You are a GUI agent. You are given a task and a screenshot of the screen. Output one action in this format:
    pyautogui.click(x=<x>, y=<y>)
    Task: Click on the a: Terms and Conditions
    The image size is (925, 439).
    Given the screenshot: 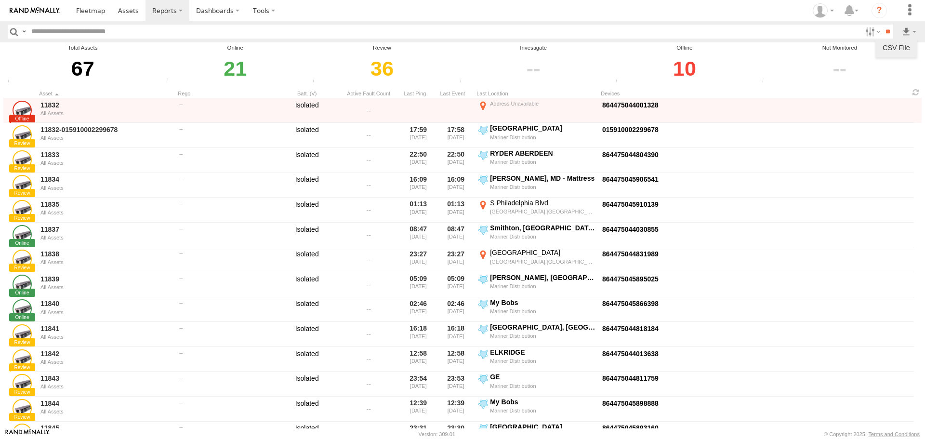 What is the action you would take?
    pyautogui.click(x=894, y=434)
    